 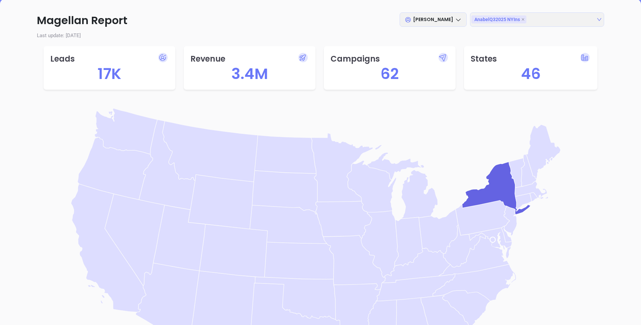 What do you see at coordinates (249, 59) in the screenshot?
I see `p: Revenue` at bounding box center [249, 59].